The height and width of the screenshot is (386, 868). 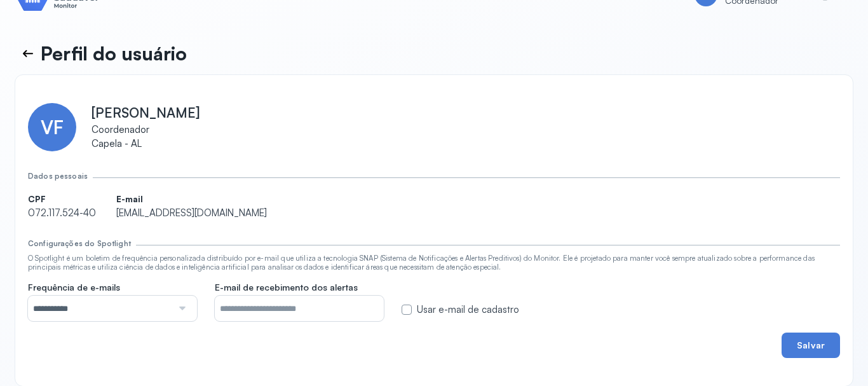 What do you see at coordinates (286, 288) in the screenshot?
I see `span: E-mail de recebimento dos alertas` at bounding box center [286, 288].